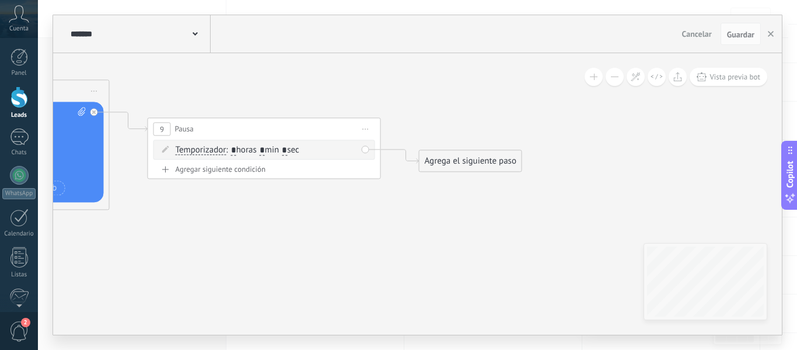 The image size is (797, 350). Describe the element at coordinates (19, 274) in the screenshot. I see `div: Listas` at that location.